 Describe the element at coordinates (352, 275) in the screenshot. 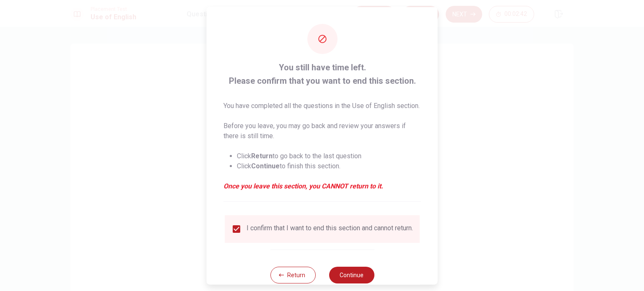

I see `button: Continue` at that location.